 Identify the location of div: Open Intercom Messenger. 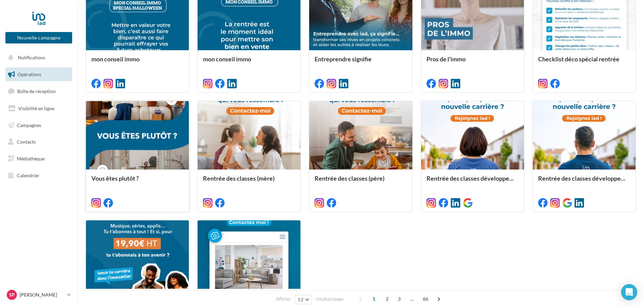
(629, 292).